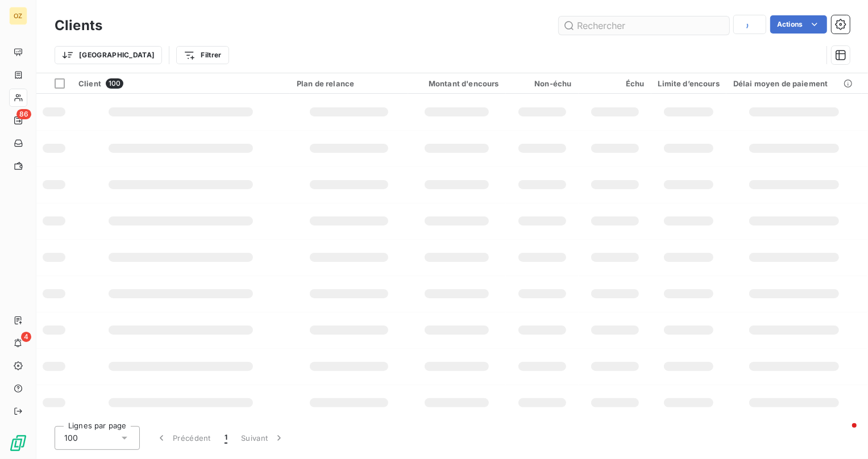 Image resolution: width=868 pixels, height=459 pixels. I want to click on button: Actions, so click(798, 24).